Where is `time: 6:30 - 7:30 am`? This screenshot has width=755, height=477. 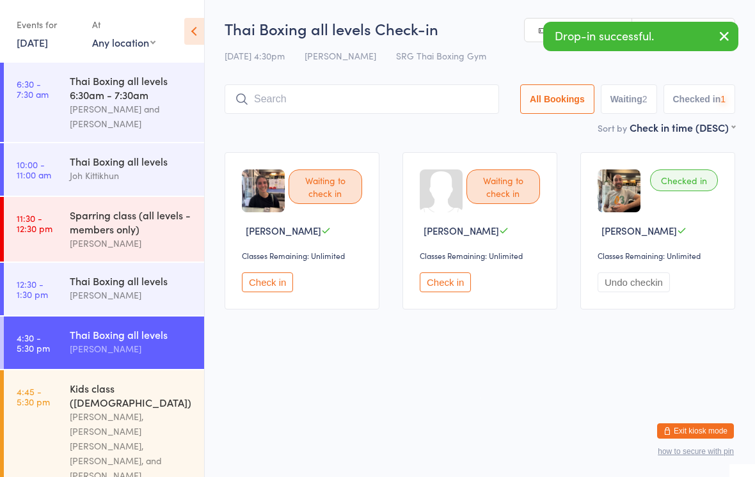
time: 6:30 - 7:30 am is located at coordinates (33, 89).